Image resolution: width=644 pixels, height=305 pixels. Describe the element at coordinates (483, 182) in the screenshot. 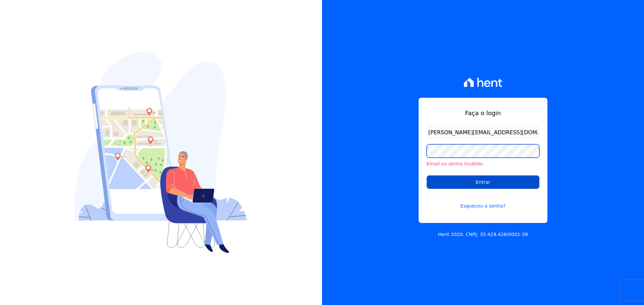

I see `input: Entrar` at that location.